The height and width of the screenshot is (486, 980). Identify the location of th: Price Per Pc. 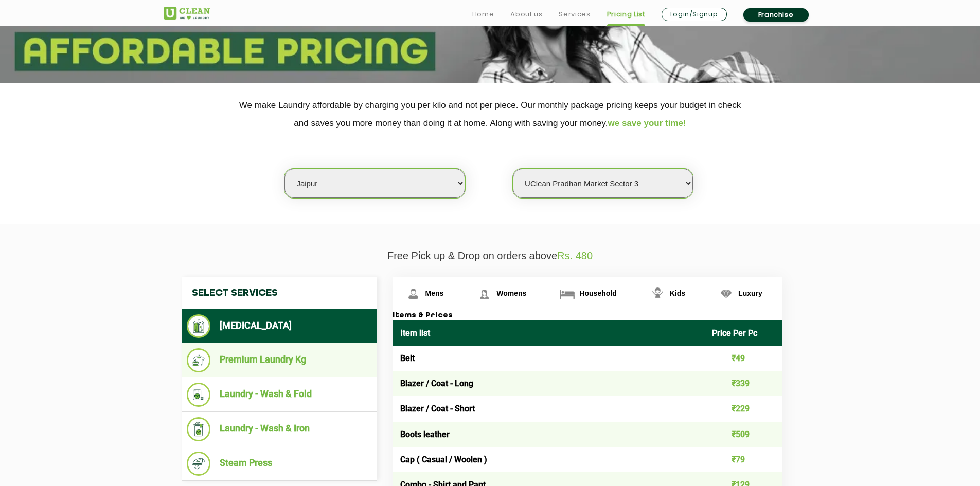
(744, 333).